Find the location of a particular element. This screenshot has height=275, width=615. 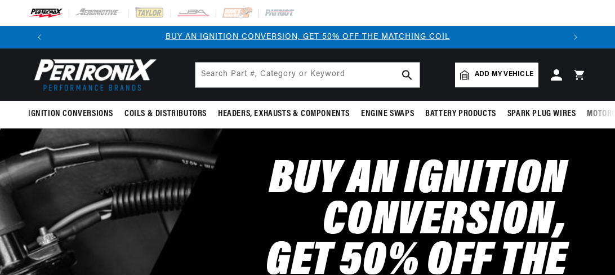

input: Search Part #, Category or Keyword is located at coordinates (308, 75).